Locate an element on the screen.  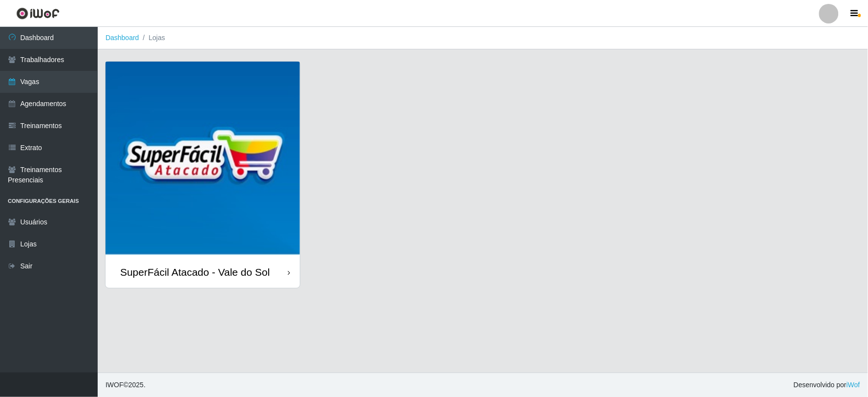
div: SuperFácil Atacado - Vale do Sol is located at coordinates (195, 272).